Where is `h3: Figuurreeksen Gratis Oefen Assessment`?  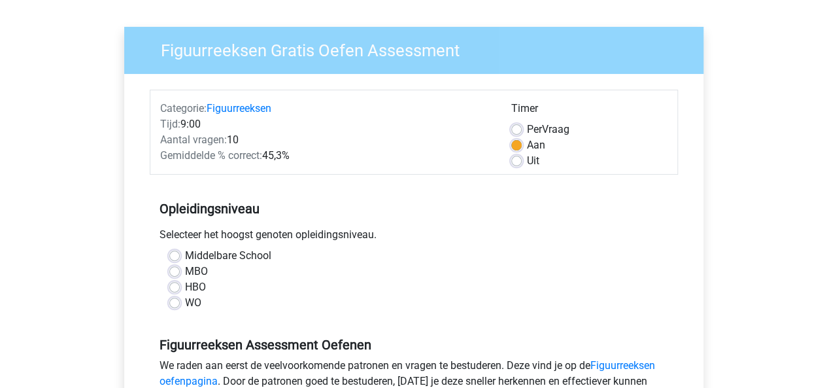
h3: Figuurreeksen Gratis Oefen Assessment is located at coordinates (419, 48).